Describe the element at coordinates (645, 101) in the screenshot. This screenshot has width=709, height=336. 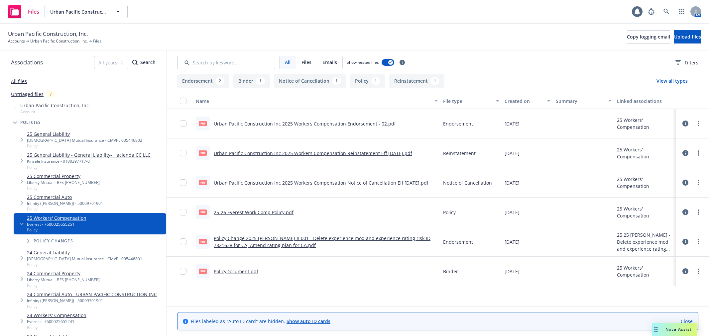
I see `button: Linked associations` at that location.